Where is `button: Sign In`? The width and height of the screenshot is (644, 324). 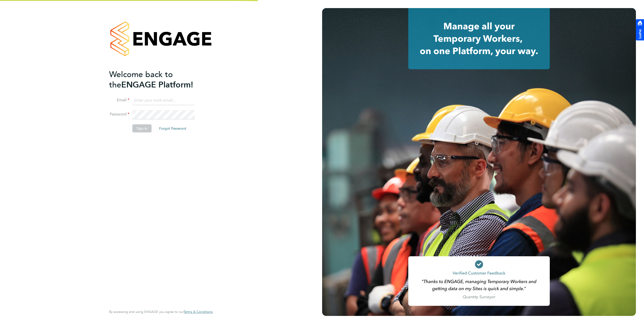
button: Sign In is located at coordinates (142, 128).